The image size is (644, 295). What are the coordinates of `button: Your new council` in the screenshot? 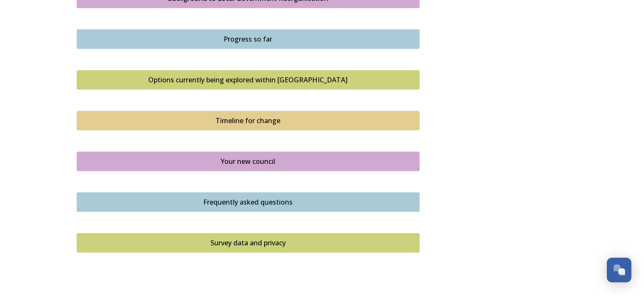 It's located at (248, 161).